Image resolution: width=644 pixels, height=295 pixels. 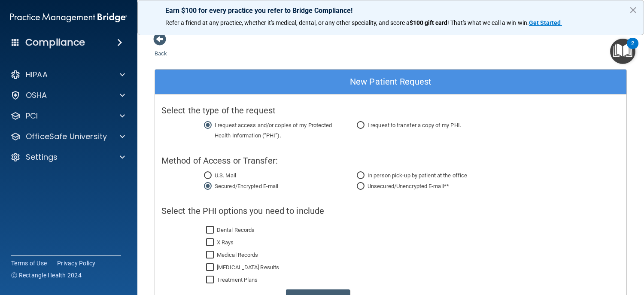 I want to click on label: I request to transfer a copy of my PHI., so click(x=410, y=125).